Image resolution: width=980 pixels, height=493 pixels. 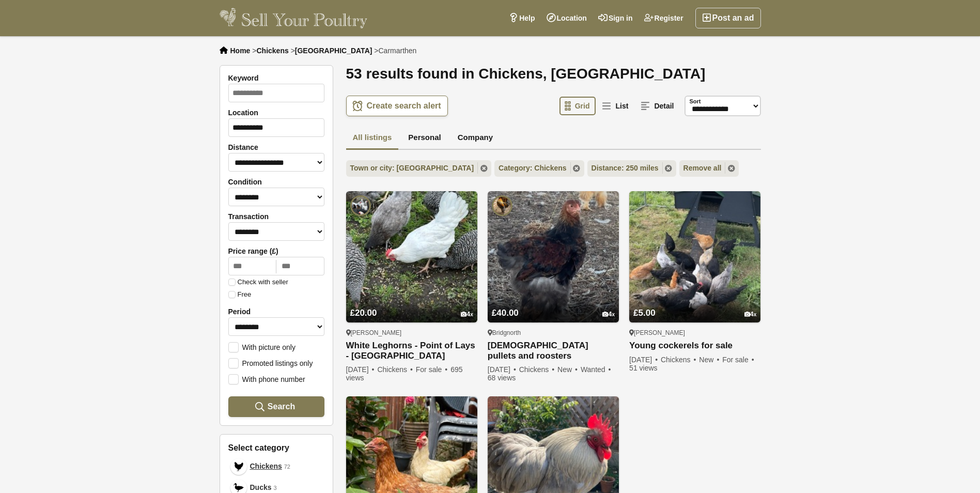 What do you see at coordinates (276, 78) in the screenshot?
I see `label: Keyword` at bounding box center [276, 78].